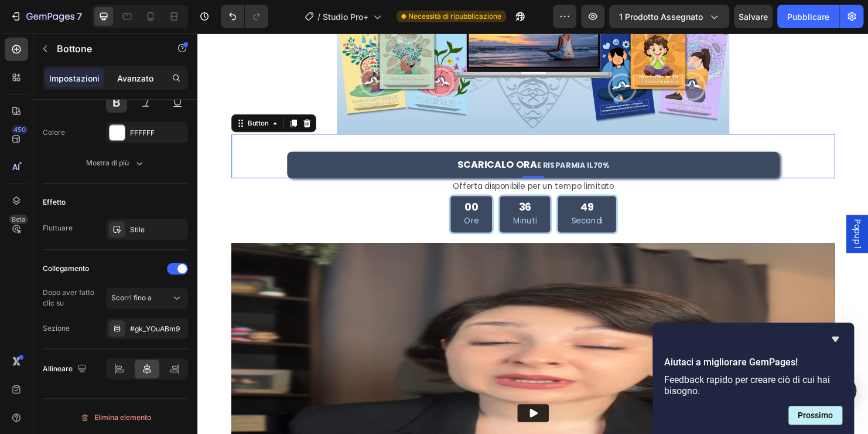 Image resolution: width=868 pixels, height=434 pixels. Describe the element at coordinates (157, 133) in the screenshot. I see `div: FFFFFF` at that location.